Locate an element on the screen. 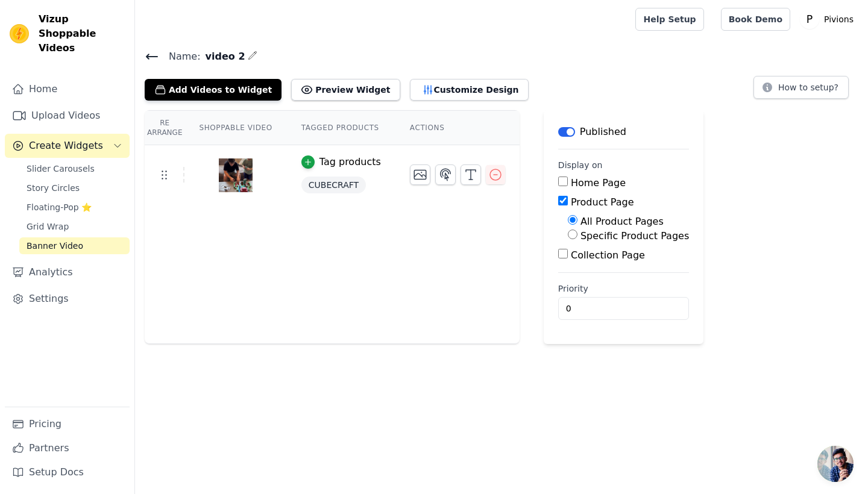 The width and height of the screenshot is (868, 494). p: Pivions is located at coordinates (838, 19).